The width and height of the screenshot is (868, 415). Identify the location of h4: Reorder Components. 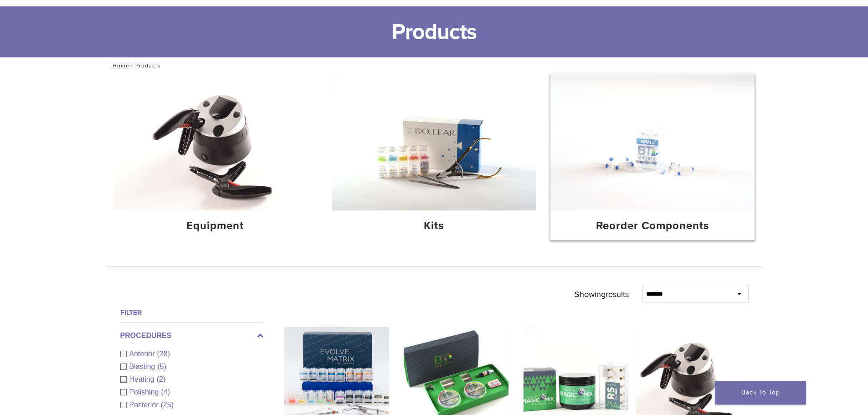
(653, 226).